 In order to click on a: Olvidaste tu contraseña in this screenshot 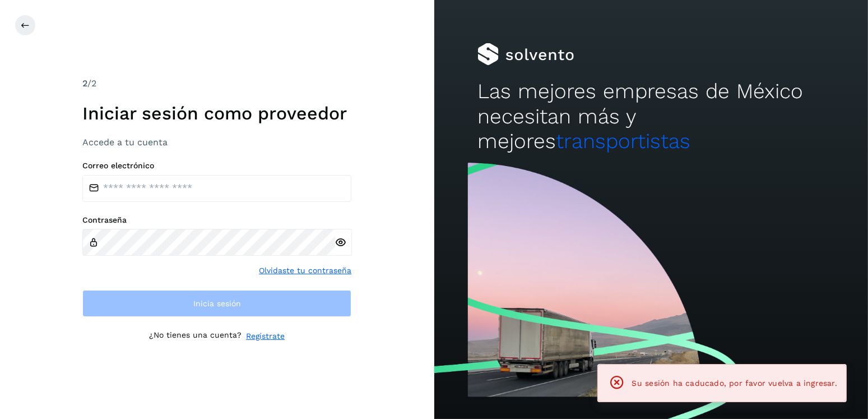, I will do `click(305, 270)`.